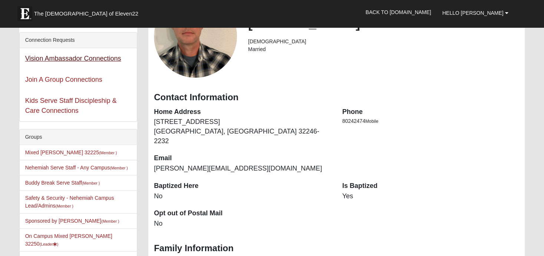 Image resolution: width=544 pixels, height=256 pixels. What do you see at coordinates (73, 59) in the screenshot?
I see `a: Vision Ambassador Connections` at bounding box center [73, 59].